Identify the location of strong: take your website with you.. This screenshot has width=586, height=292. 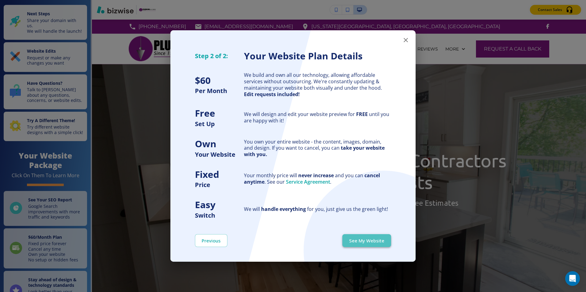
(314, 151).